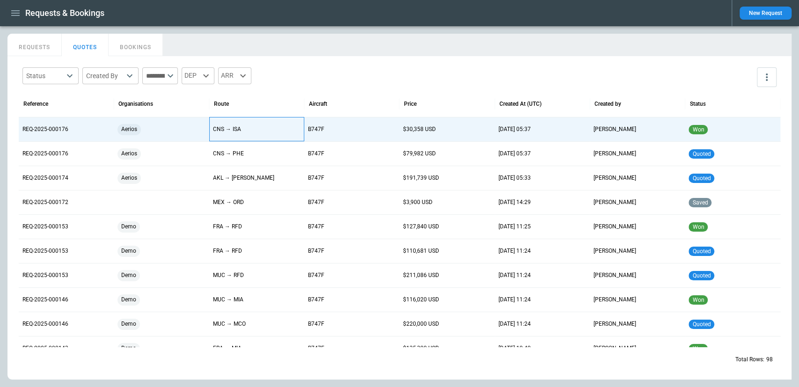 This screenshot has height=387, width=799. Describe the element at coordinates (447, 178) in the screenshot. I see `p: $191,739 USD` at that location.